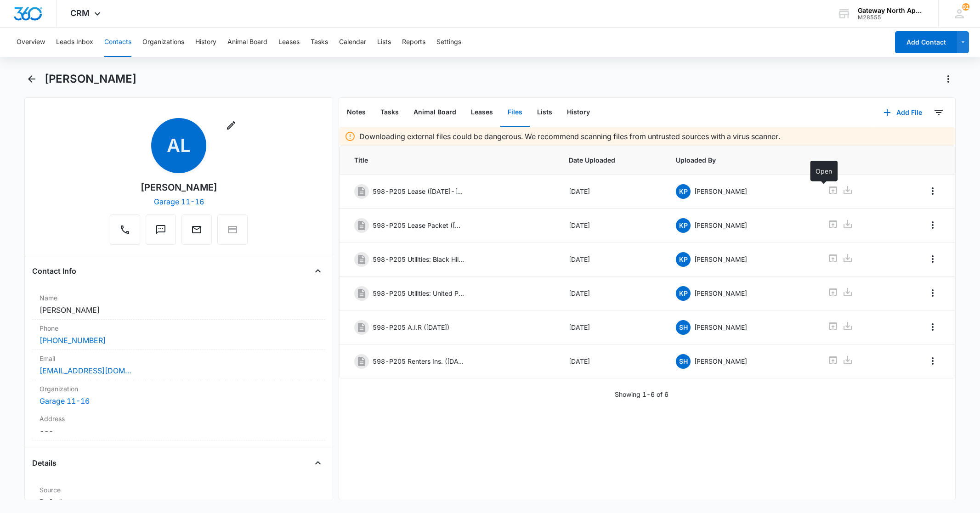 The image size is (980, 513). I want to click on button: Text, so click(161, 230).